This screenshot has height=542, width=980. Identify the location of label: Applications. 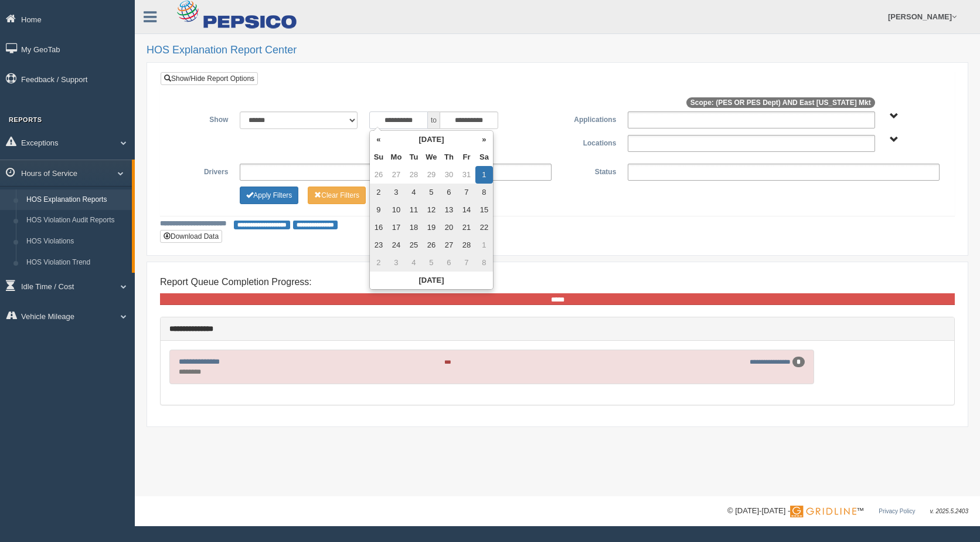
(589, 118).